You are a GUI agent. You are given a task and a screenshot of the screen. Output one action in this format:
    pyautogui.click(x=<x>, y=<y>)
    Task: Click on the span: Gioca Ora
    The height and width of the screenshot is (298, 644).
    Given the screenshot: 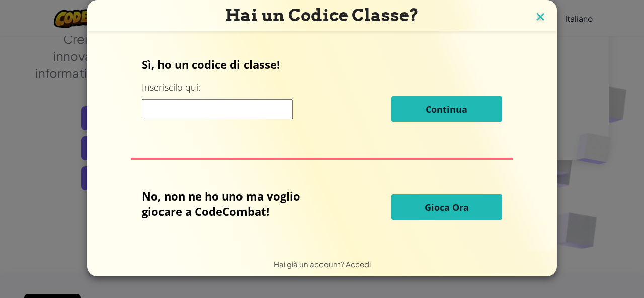 What is the action you would take?
    pyautogui.click(x=447, y=207)
    